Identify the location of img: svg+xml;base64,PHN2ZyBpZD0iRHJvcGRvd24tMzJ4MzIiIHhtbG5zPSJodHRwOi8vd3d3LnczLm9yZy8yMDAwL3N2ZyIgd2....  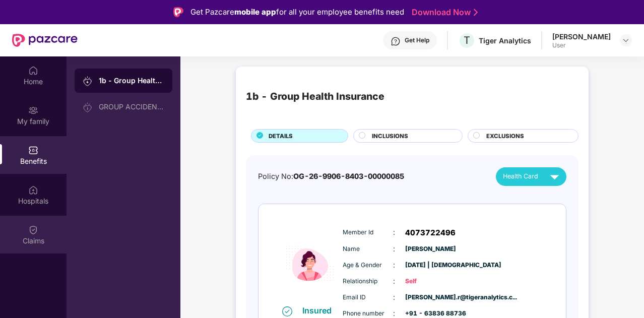
(626, 40).